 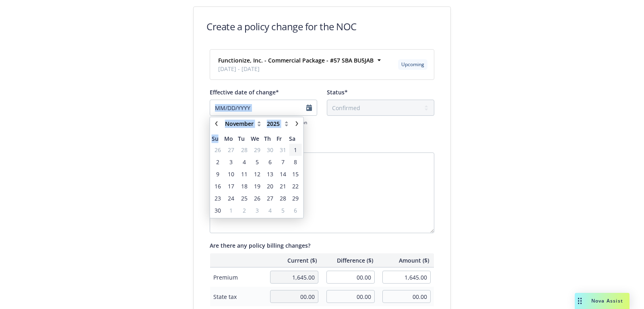 What do you see at coordinates (231, 186) in the screenshot?
I see `span: 17` at bounding box center [231, 186].